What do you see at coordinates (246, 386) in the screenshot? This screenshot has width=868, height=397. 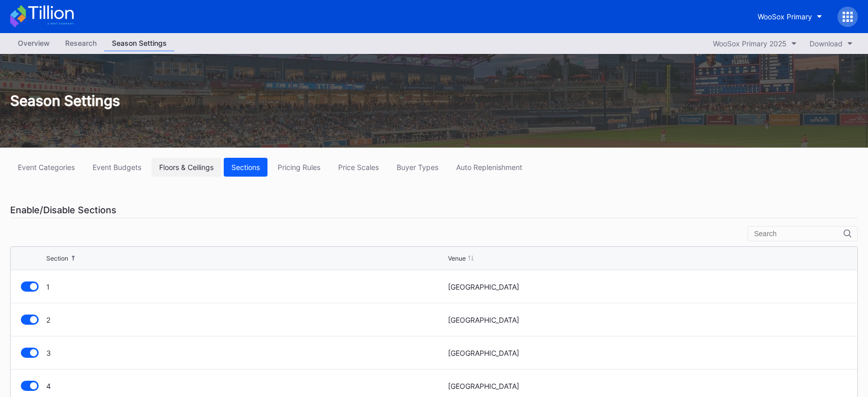 I see `div: 4` at bounding box center [246, 386].